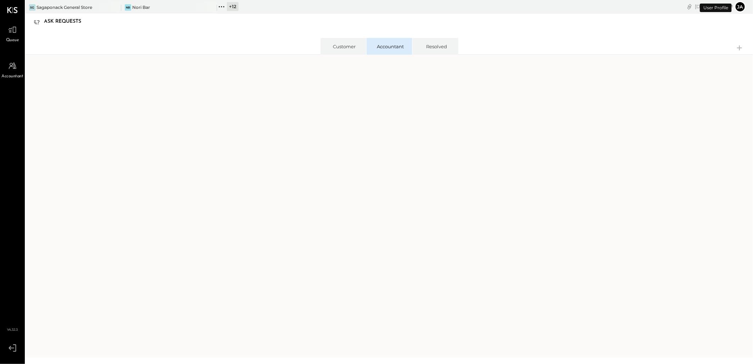 The width and height of the screenshot is (753, 364). I want to click on a: Queue, so click(12, 33).